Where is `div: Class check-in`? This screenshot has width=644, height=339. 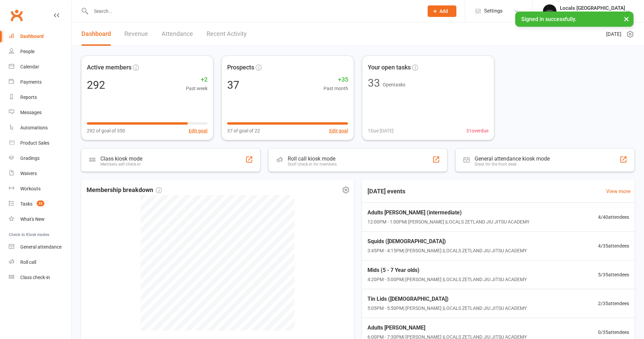 div: Class check-in is located at coordinates (35, 277).